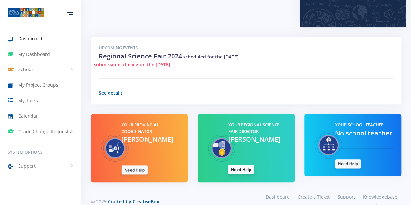 Image resolution: width=411 pixels, height=205 pixels. Describe the element at coordinates (257, 128) in the screenshot. I see `h5: Your Regional Science Fair Director` at that location.